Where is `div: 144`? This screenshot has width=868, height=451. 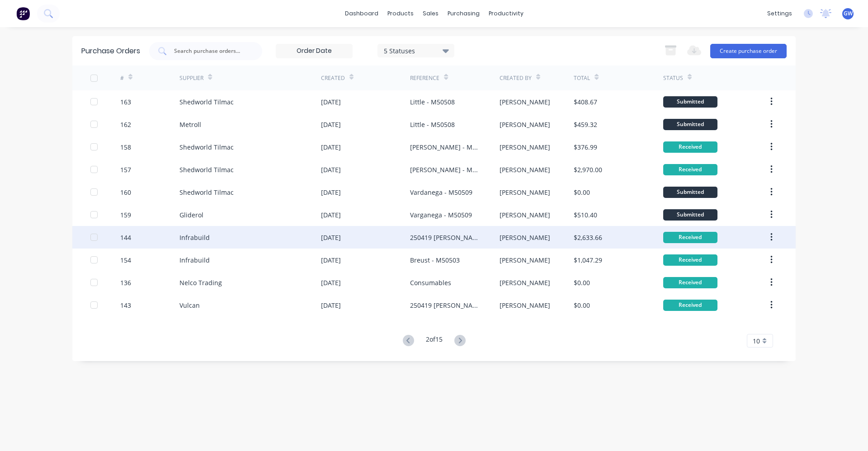 div: 144 is located at coordinates (126, 237).